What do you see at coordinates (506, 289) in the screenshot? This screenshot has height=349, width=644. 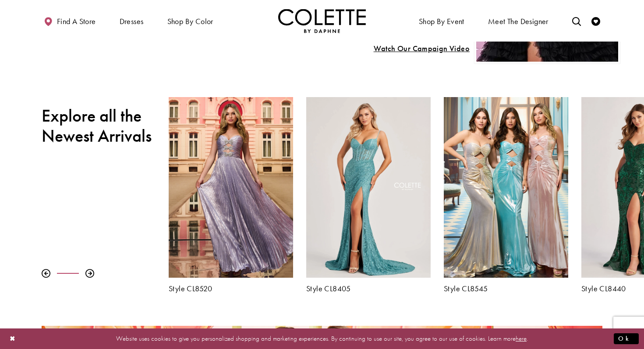 I see `h5: Style CL8545` at bounding box center [506, 289].